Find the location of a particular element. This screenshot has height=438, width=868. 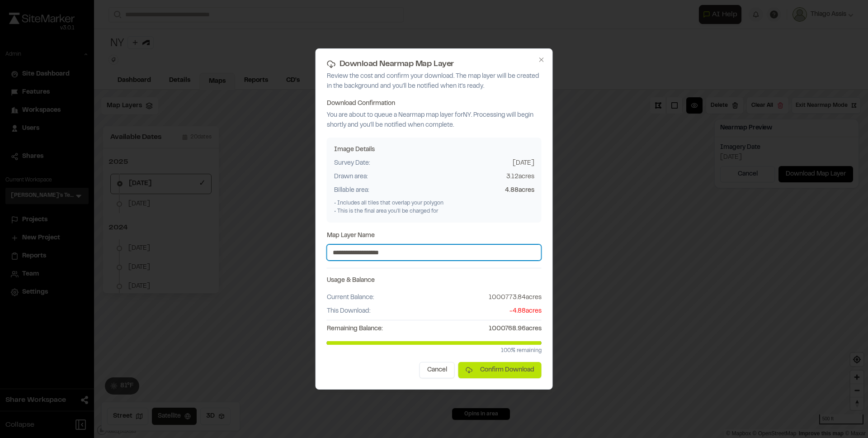

div: • Includes all tiles that overlap your polygon is located at coordinates (434, 203).